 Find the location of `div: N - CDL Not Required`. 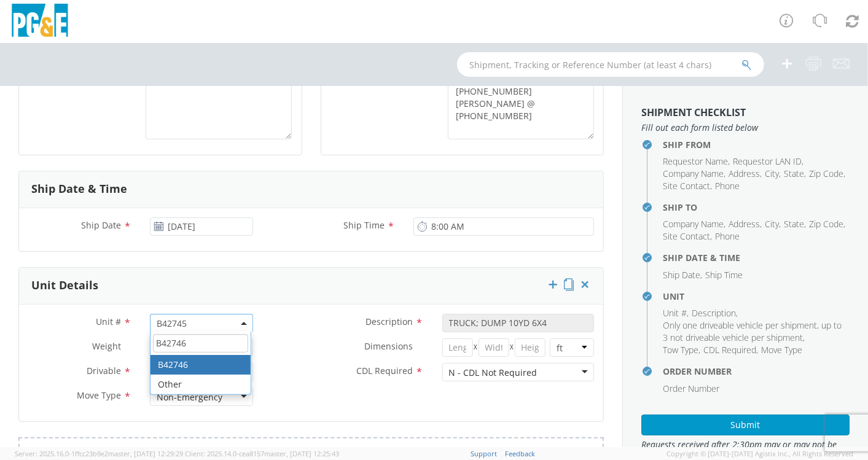

div: N - CDL Not Required is located at coordinates (493, 373).